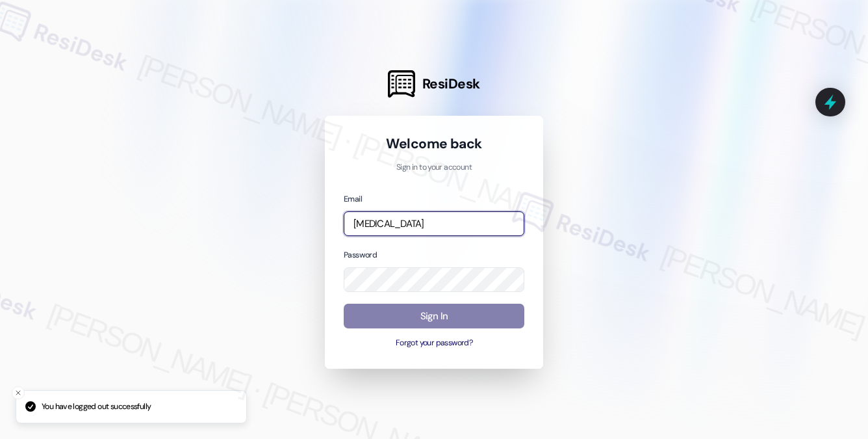 This screenshot has width=868, height=439. Describe the element at coordinates (434, 344) in the screenshot. I see `button: Forgot your password?` at that location.